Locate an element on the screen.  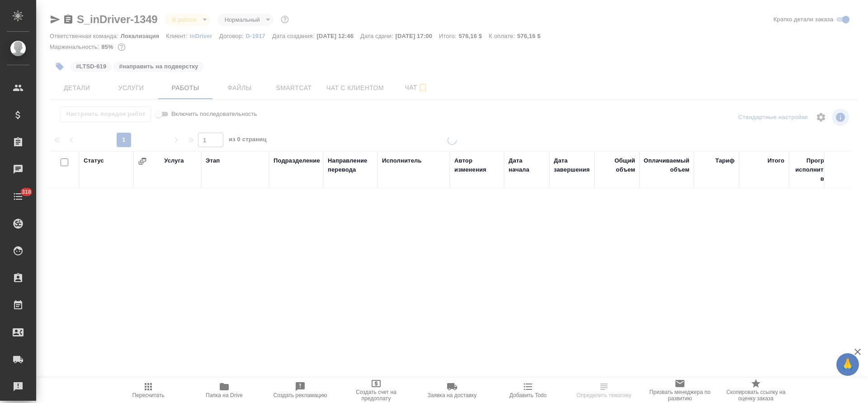
div: Прогресс исполнителя в SC is located at coordinates (814, 170).